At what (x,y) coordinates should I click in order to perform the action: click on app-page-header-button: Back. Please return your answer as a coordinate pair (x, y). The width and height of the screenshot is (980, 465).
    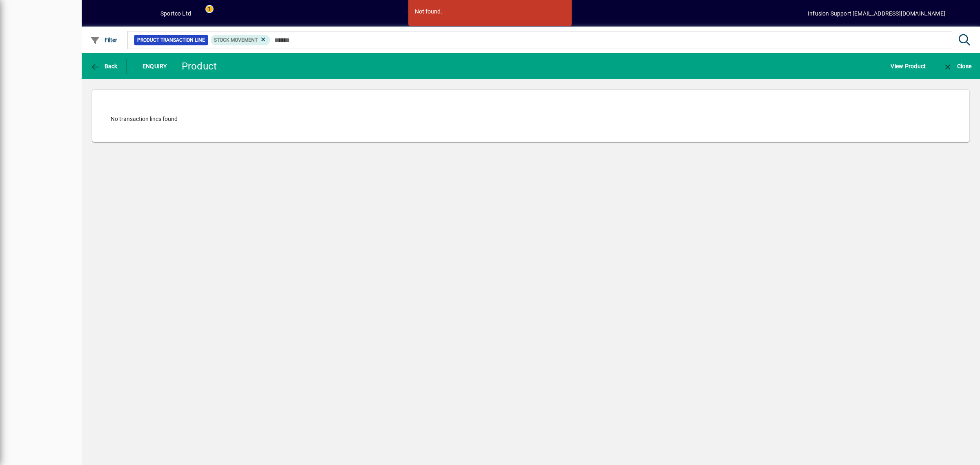
    Looking at the image, I should click on (104, 67).